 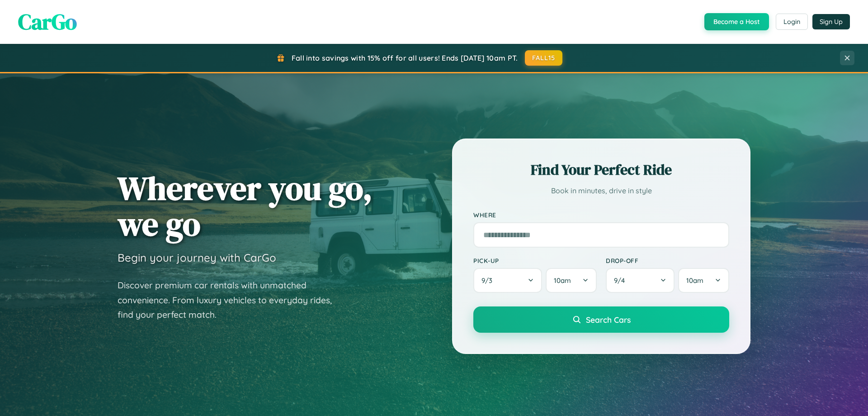 I want to click on h2: Find Your Perfect Ride, so click(x=601, y=170).